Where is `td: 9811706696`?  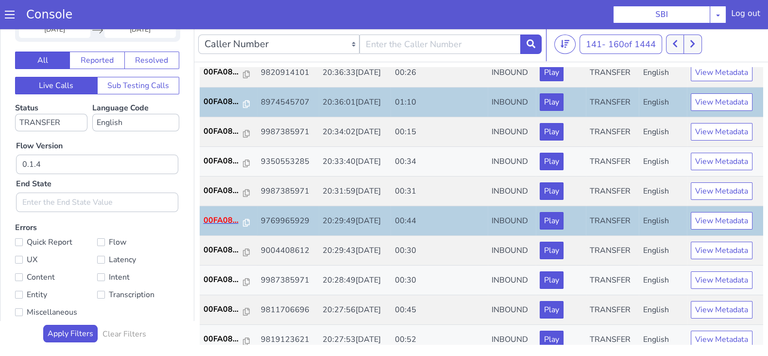 td: 9811706696 is located at coordinates (288, 283).